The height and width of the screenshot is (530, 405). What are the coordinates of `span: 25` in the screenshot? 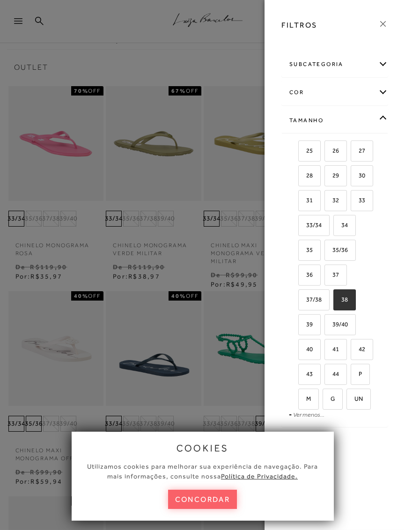 It's located at (306, 150).